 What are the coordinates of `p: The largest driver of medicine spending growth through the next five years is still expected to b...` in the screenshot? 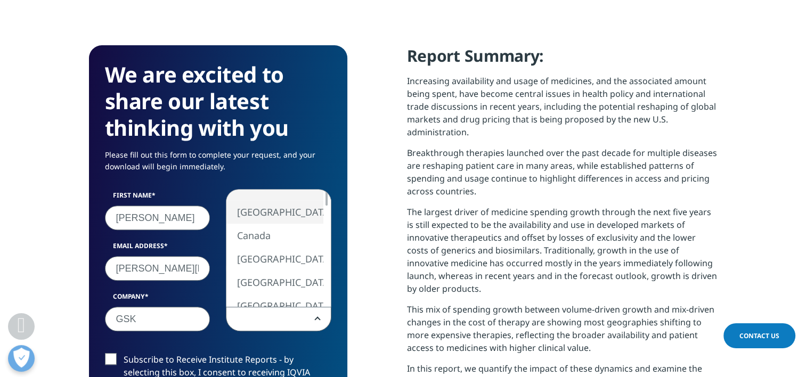 It's located at (562, 254).